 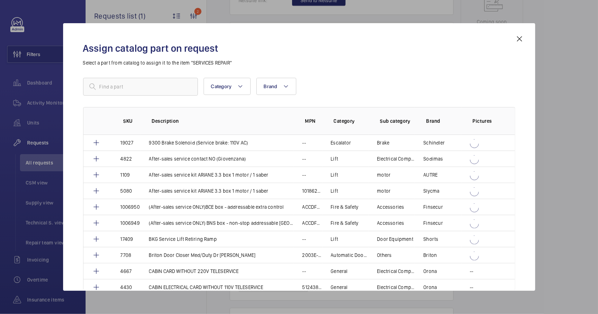 I want to click on p: 5080, so click(x=126, y=191).